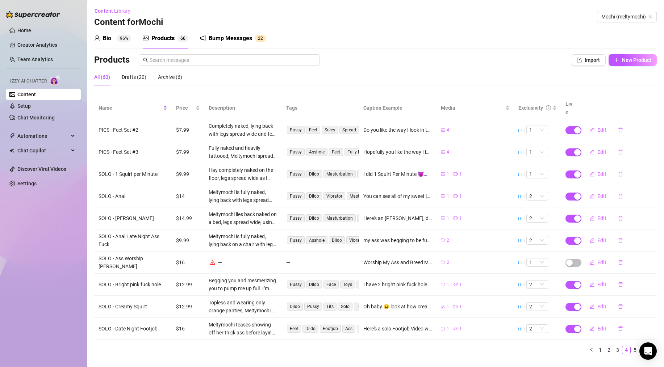  Describe the element at coordinates (188, 262) in the screenshot. I see `td: $16` at that location.